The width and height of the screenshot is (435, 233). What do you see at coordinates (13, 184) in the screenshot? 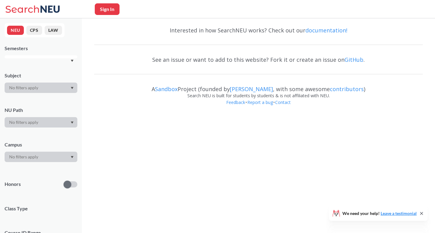
I see `p: Honors` at bounding box center [13, 184].